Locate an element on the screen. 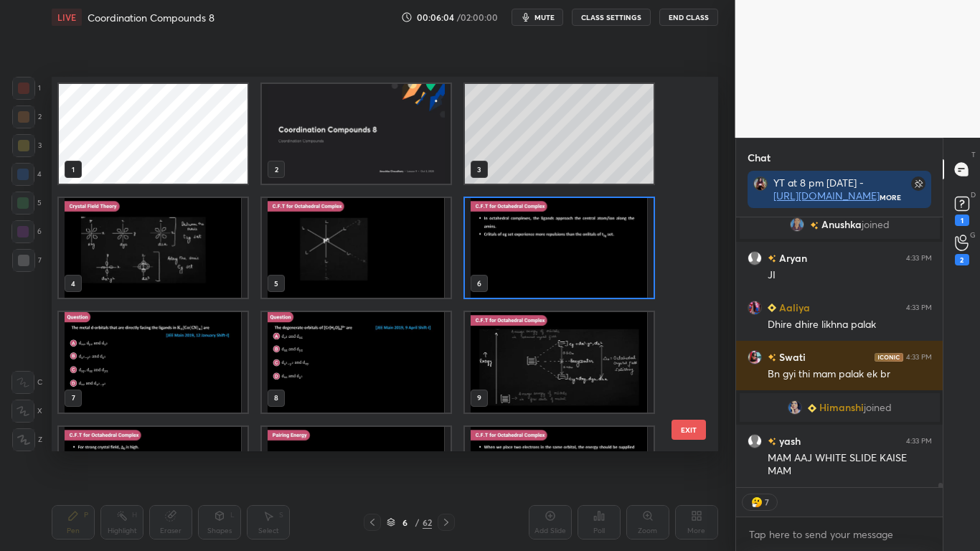 Image resolution: width=980 pixels, height=551 pixels. div: X is located at coordinates (26, 411).